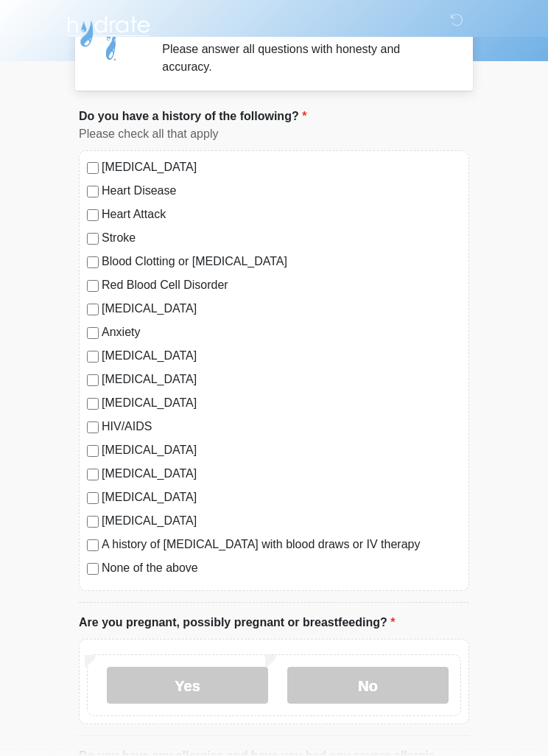 The image size is (548, 756). Describe the element at coordinates (192, 116) in the screenshot. I see `label: Do you have a history of the following?` at that location.